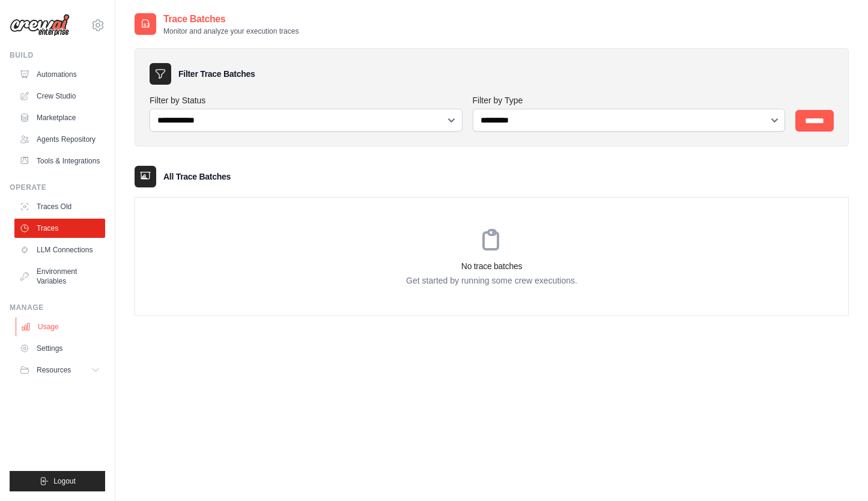  Describe the element at coordinates (59, 349) in the screenshot. I see `a: Settings` at that location.